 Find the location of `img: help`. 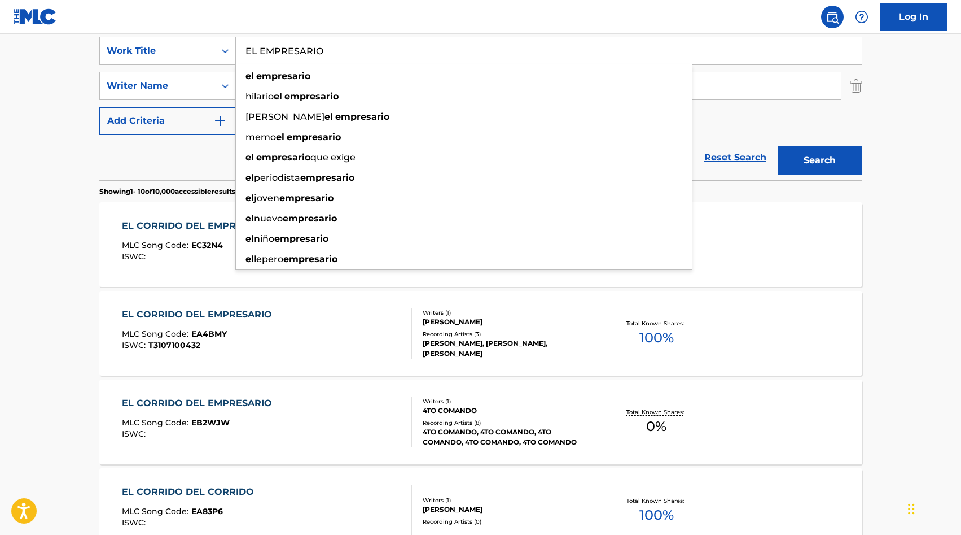

img: help is located at coordinates (862, 17).